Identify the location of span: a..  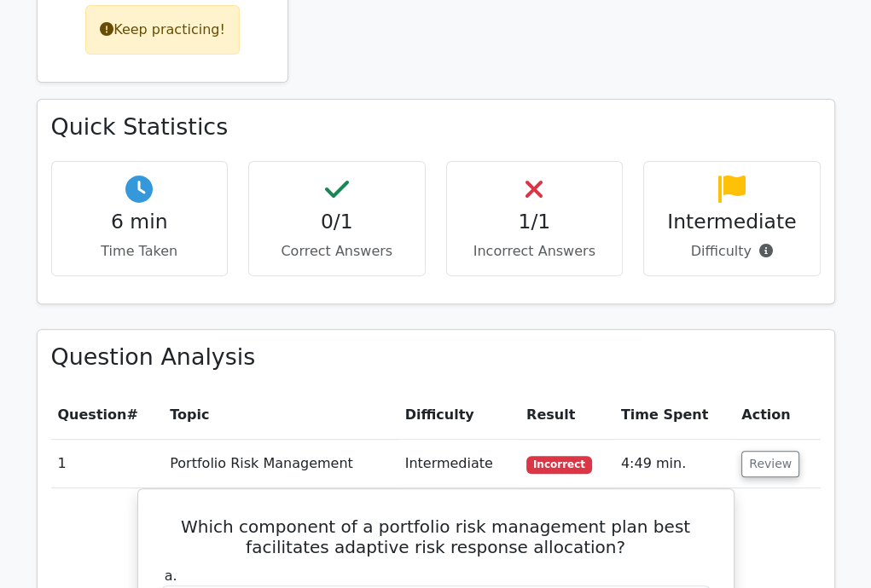
(171, 575).